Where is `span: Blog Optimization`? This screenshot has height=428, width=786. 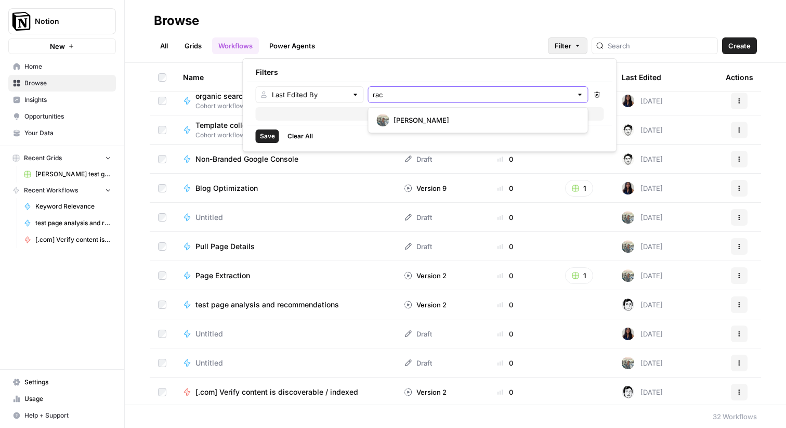 span: Blog Optimization is located at coordinates (227, 188).